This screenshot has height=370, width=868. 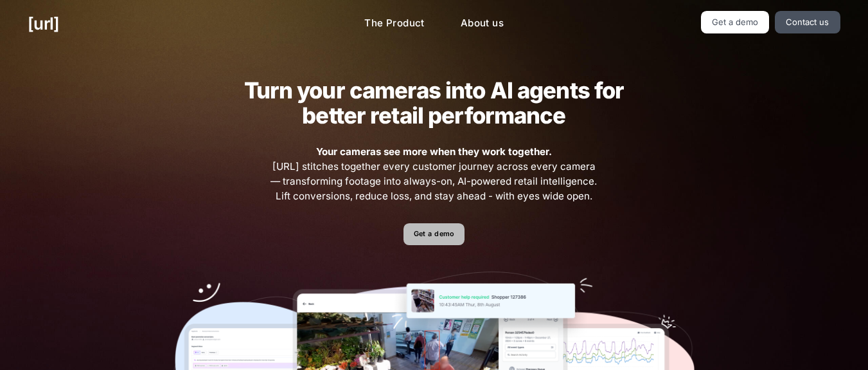 What do you see at coordinates (807, 22) in the screenshot?
I see `a: Contact us` at bounding box center [807, 22].